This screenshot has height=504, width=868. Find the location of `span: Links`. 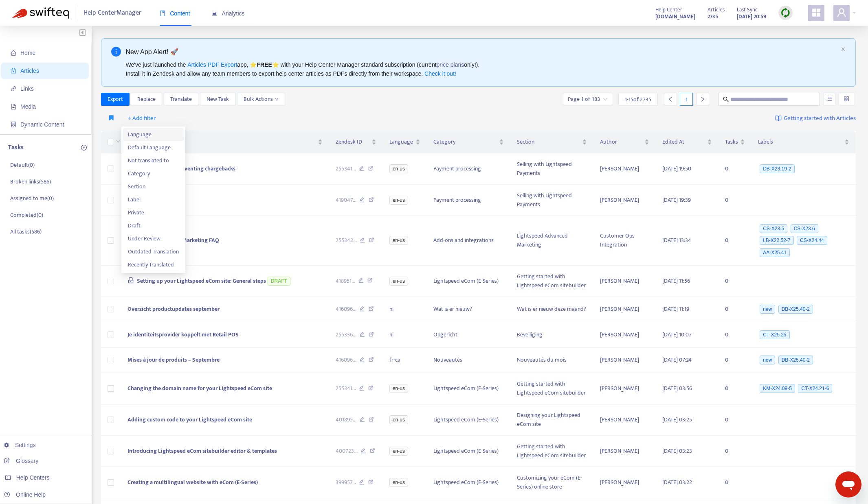

span: Links is located at coordinates (27, 89).